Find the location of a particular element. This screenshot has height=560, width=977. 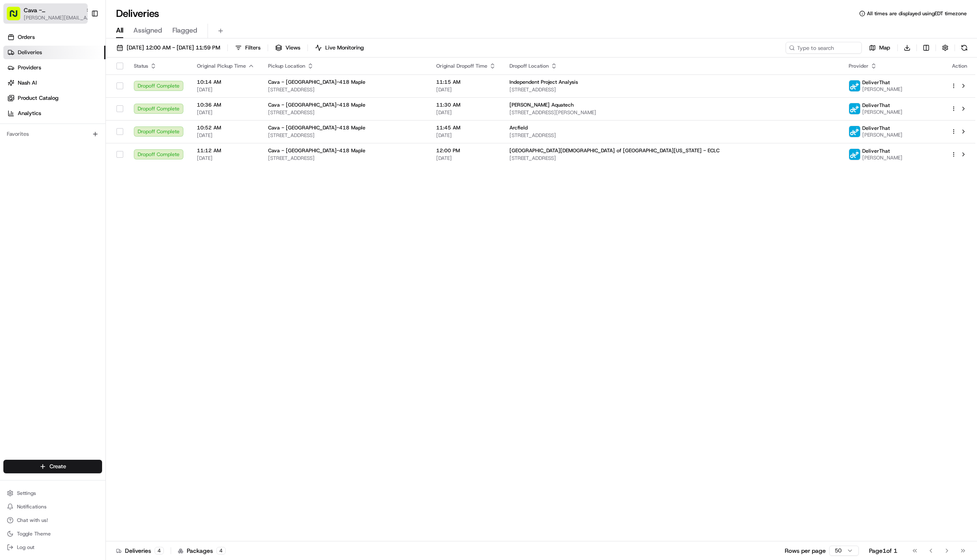

button: Settings is located at coordinates (53, 493).